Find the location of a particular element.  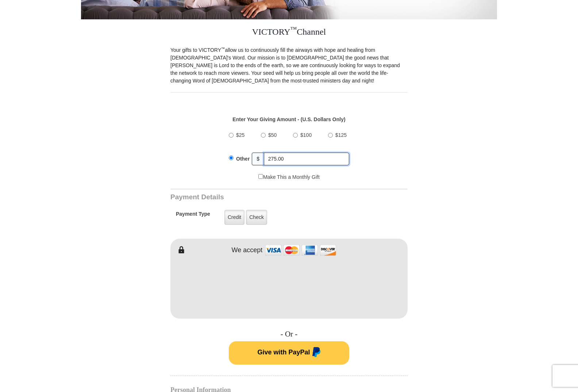

input: Other Amount is located at coordinates (306, 159).